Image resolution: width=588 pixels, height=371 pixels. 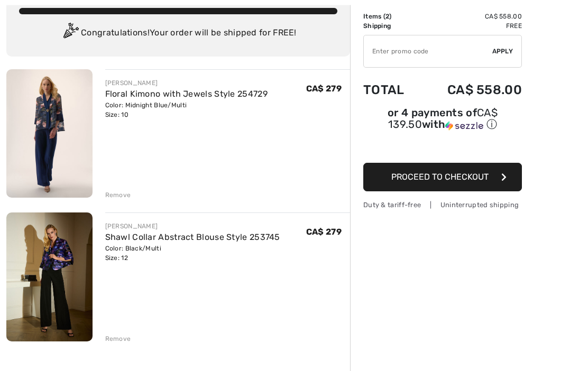 I want to click on a: Floral Kimono with Jewels Style 254729, so click(x=186, y=94).